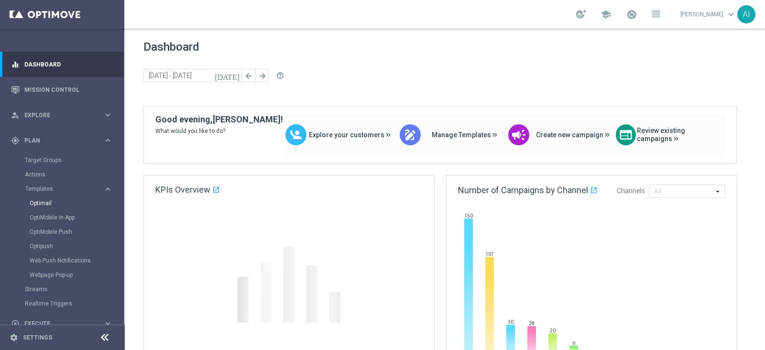  What do you see at coordinates (64, 115) in the screenshot?
I see `span: Explore` at bounding box center [64, 115].